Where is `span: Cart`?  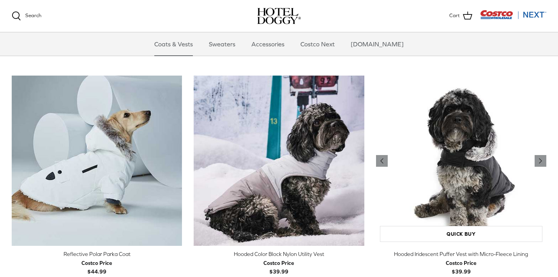 span: Cart is located at coordinates (454, 16).